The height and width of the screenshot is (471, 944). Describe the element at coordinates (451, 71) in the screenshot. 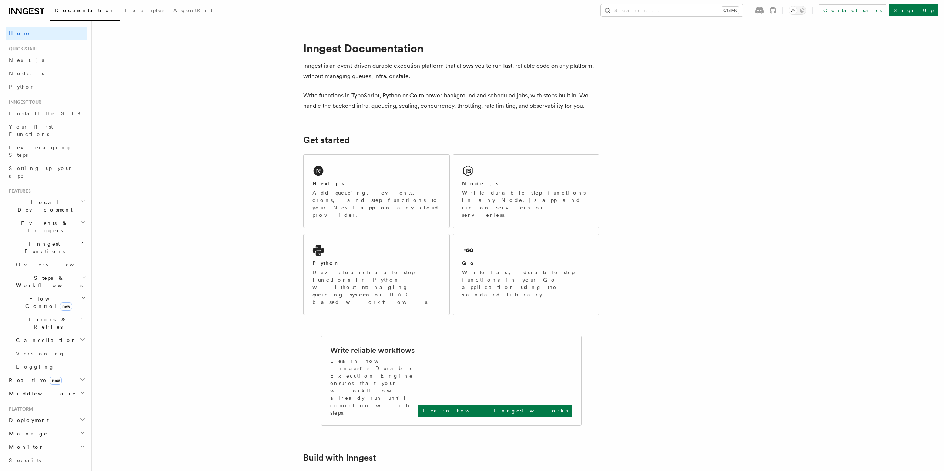

I see `p: Inngest is an event-driven durable execution platform that allows you to run fast, reliable code ...` at that location.